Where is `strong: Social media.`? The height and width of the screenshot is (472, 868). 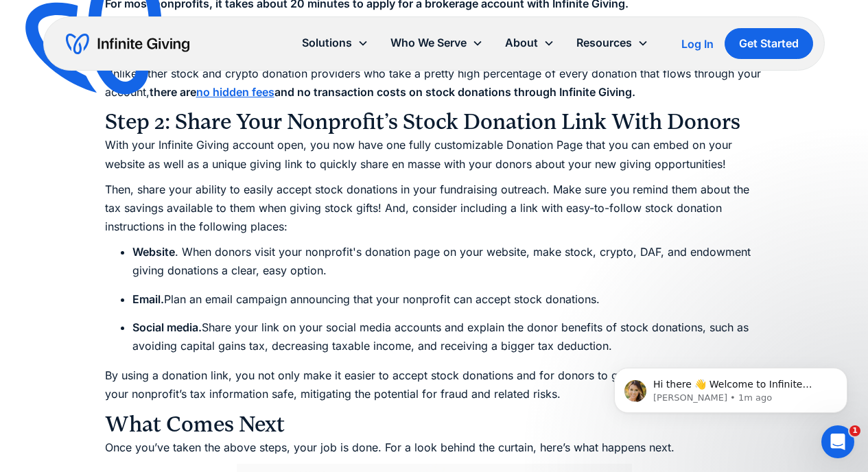
strong: Social media. is located at coordinates (166, 327).